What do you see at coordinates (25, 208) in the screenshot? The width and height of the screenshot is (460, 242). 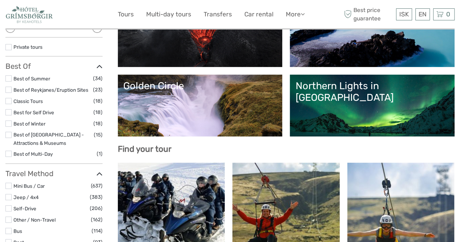 I see `a: Self-Drive` at bounding box center [25, 208].